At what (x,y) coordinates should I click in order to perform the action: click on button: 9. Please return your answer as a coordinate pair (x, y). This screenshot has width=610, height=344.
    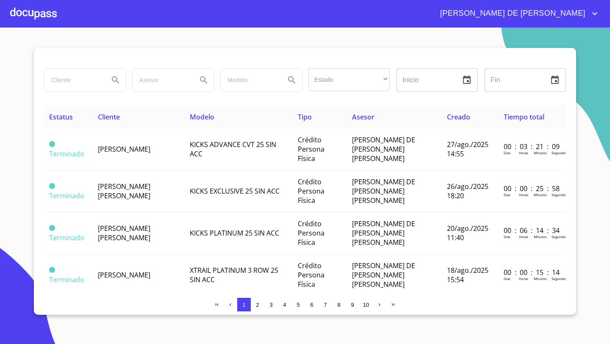
    Looking at the image, I should click on (353, 305).